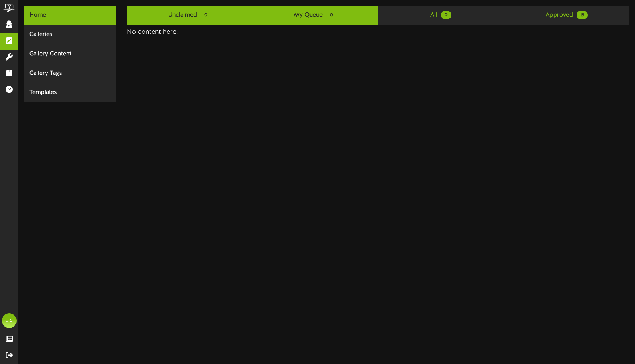 The image size is (635, 364). What do you see at coordinates (70, 54) in the screenshot?
I see `div: Gallery Content` at bounding box center [70, 54].